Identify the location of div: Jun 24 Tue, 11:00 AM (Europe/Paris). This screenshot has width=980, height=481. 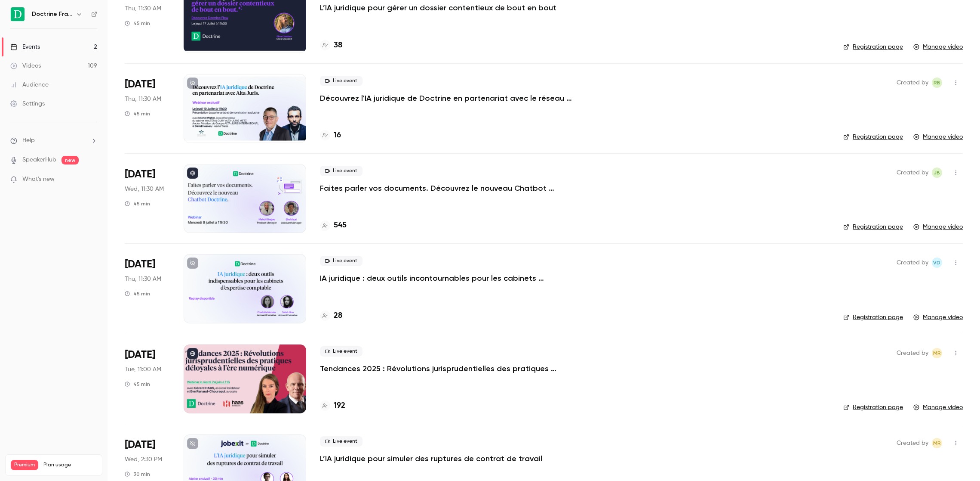
(147, 378).